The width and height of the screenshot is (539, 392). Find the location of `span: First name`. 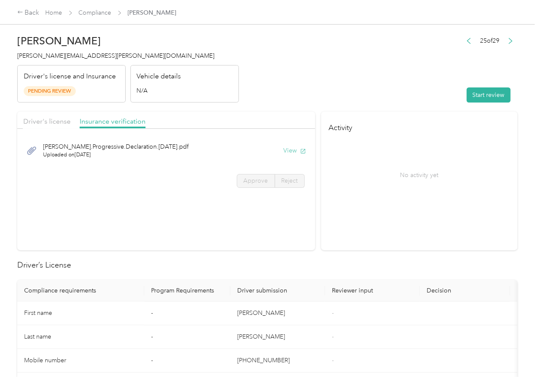

span: First name is located at coordinates (38, 312).